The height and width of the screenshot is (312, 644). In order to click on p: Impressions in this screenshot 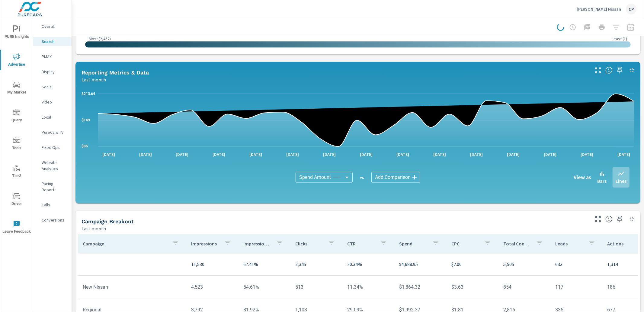, I will do `click(205, 244)`.